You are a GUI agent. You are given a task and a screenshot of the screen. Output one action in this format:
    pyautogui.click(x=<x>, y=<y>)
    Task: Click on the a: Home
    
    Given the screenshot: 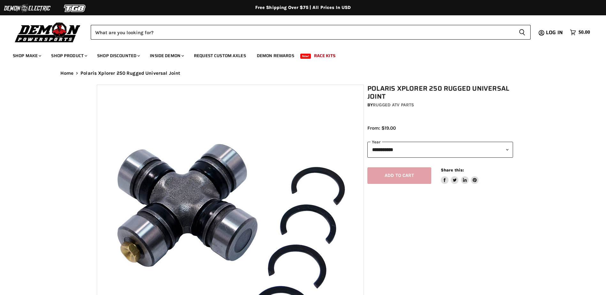 What is the action you would take?
    pyautogui.click(x=67, y=73)
    